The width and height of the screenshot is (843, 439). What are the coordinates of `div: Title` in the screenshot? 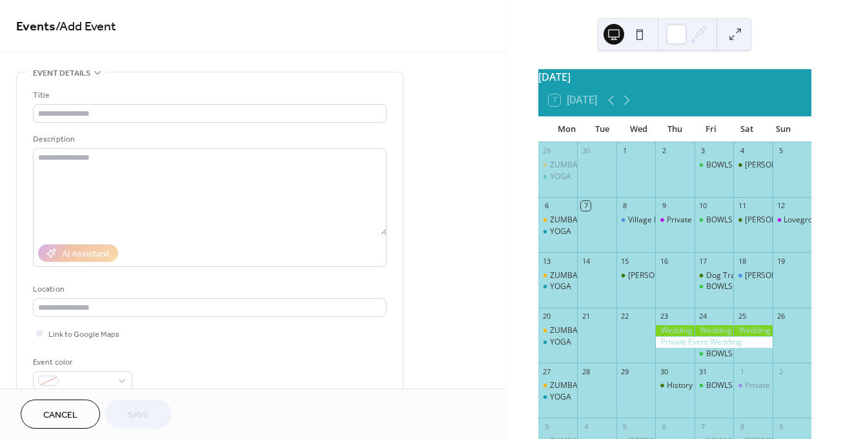 It's located at (209, 95).